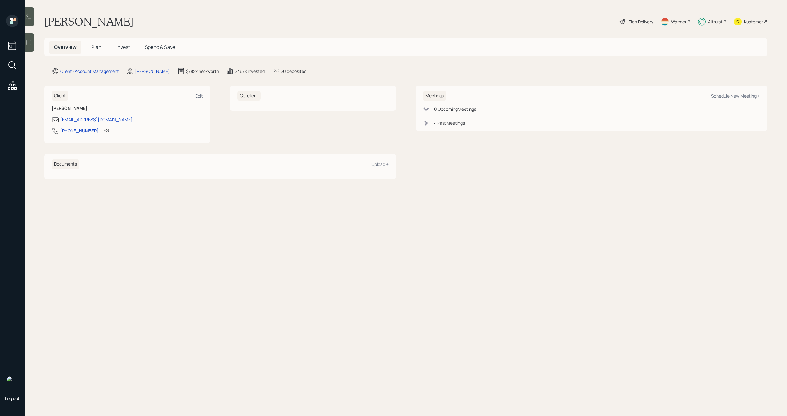 This screenshot has height=416, width=787. Describe the element at coordinates (96, 47) in the screenshot. I see `span: Plan` at that location.